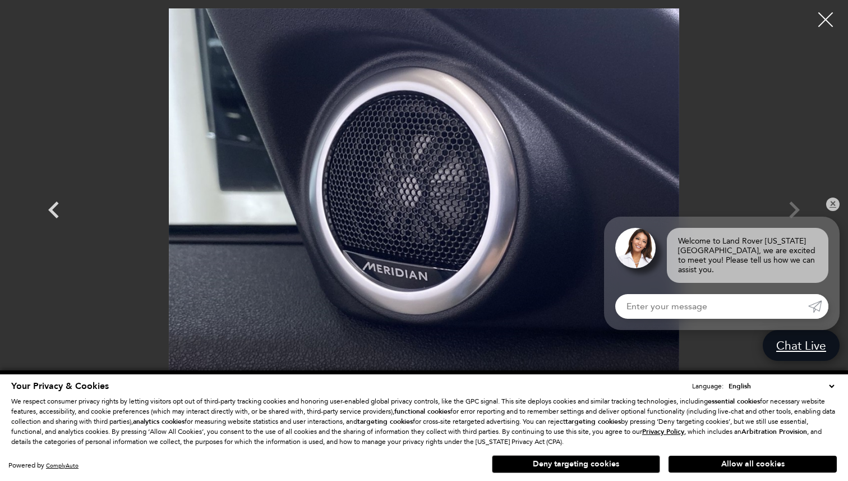  I want to click on div: Previous, so click(54, 213).